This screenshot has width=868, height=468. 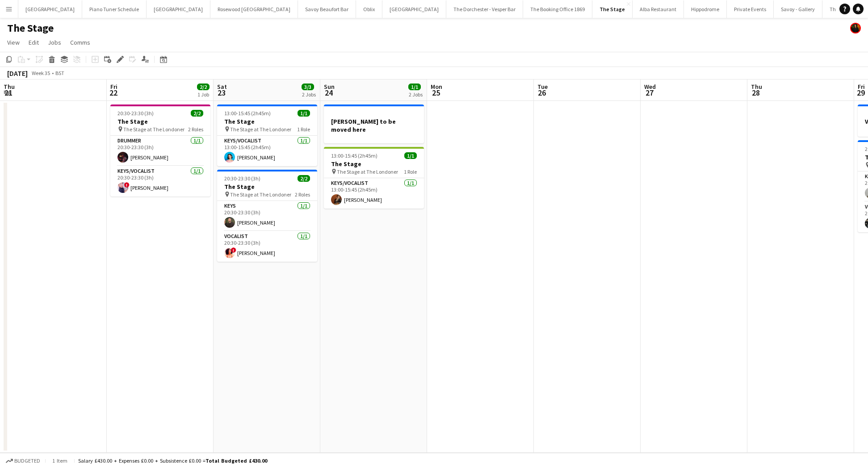 What do you see at coordinates (55, 42) in the screenshot?
I see `span: Jobs` at bounding box center [55, 42].